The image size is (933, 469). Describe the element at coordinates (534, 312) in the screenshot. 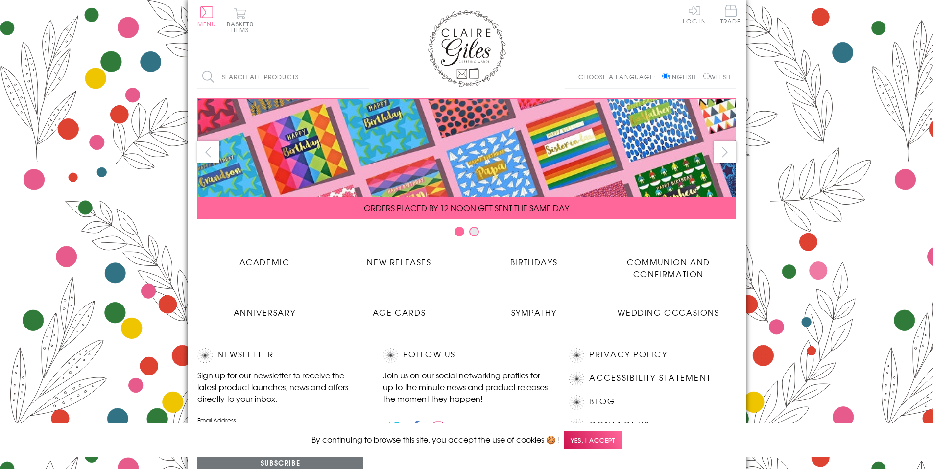

I see `span: Sympathy` at that location.